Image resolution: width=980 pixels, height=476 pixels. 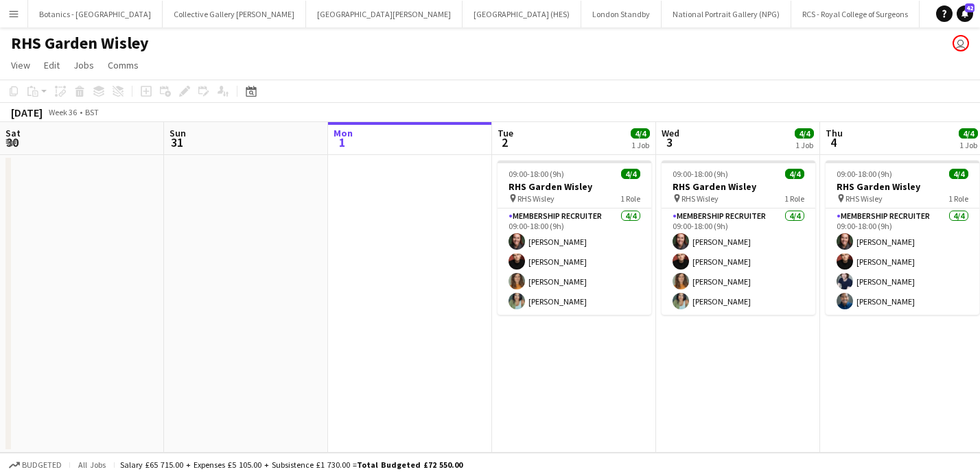 What do you see at coordinates (343, 133) in the screenshot?
I see `span: Mon` at bounding box center [343, 133].